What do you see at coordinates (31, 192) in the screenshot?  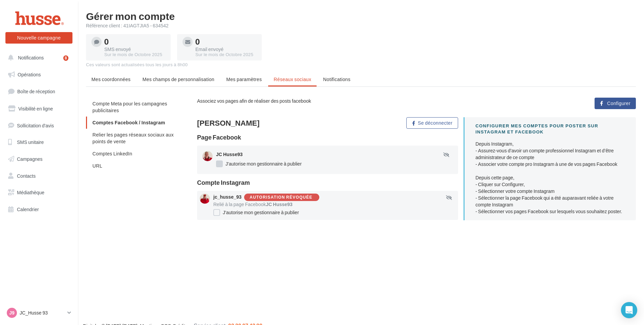 I see `span: Médiathèque` at bounding box center [31, 192].